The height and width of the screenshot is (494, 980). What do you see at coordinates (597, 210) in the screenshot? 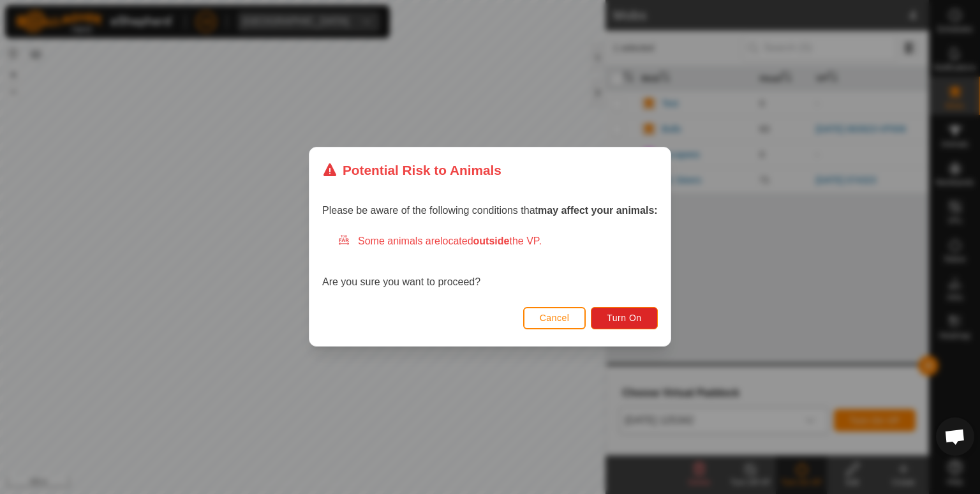
I see `strong: may affect your animals:` at bounding box center [597, 210].